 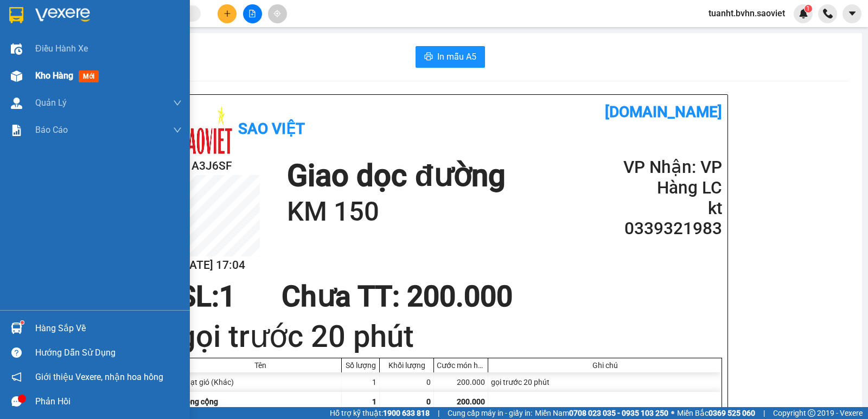 I want to click on h1: KM 150, so click(x=396, y=212).